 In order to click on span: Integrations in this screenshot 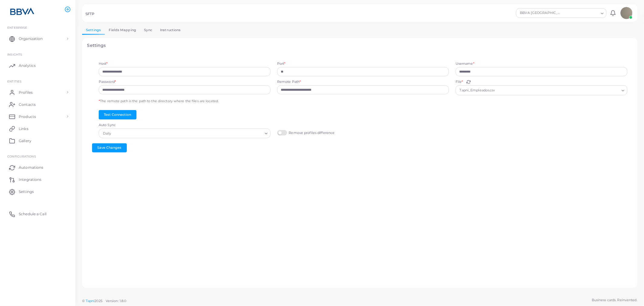, I will do `click(30, 179)`.